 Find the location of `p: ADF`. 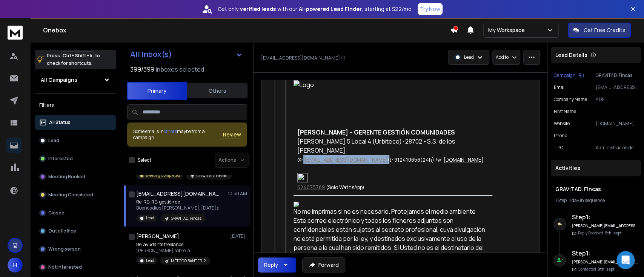

p: ADF is located at coordinates (617, 100).